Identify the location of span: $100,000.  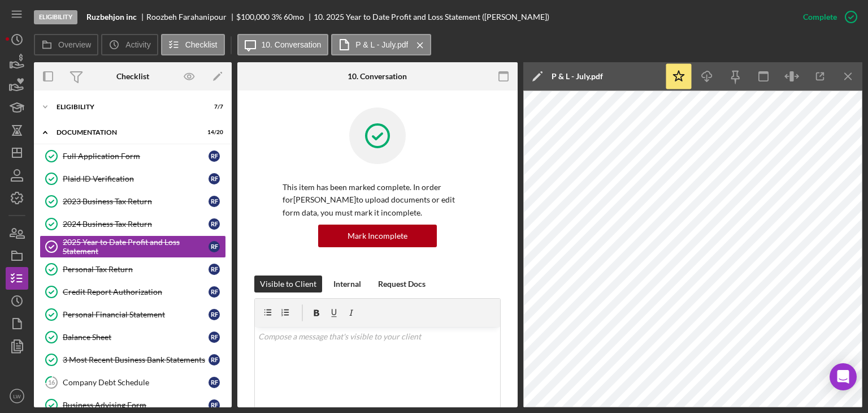
(253, 17).